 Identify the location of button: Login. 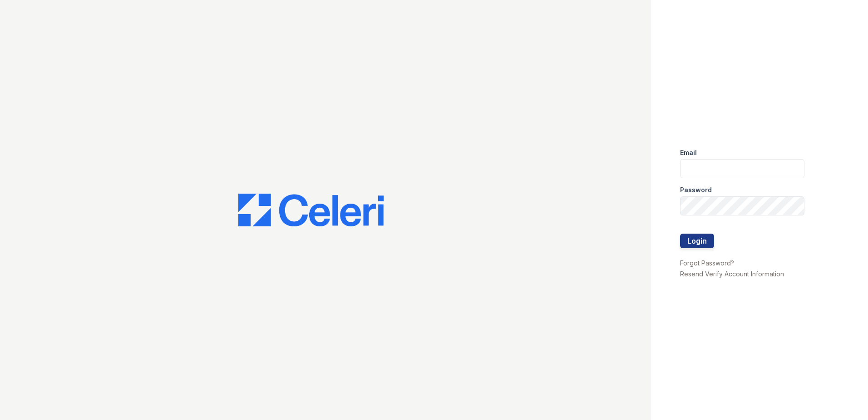
(697, 241).